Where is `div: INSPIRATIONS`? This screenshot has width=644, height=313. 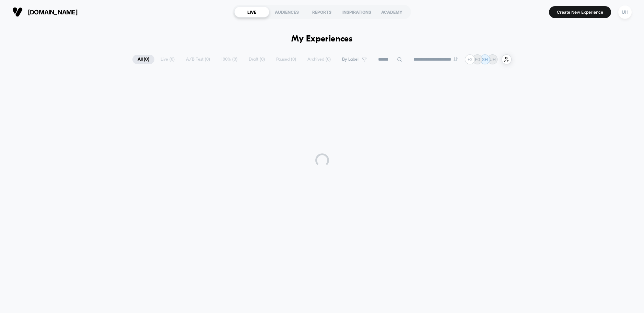 div: INSPIRATIONS is located at coordinates (357, 12).